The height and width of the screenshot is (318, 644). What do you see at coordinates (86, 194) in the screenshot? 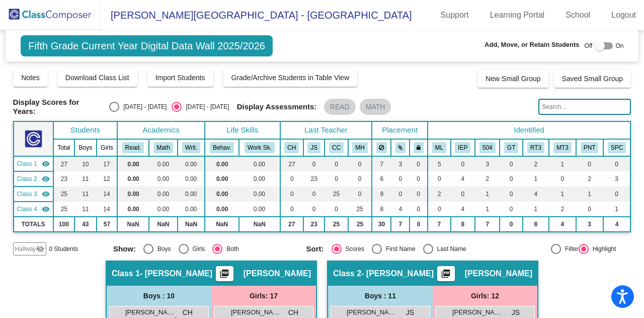
I see `td: 11` at bounding box center [86, 194].